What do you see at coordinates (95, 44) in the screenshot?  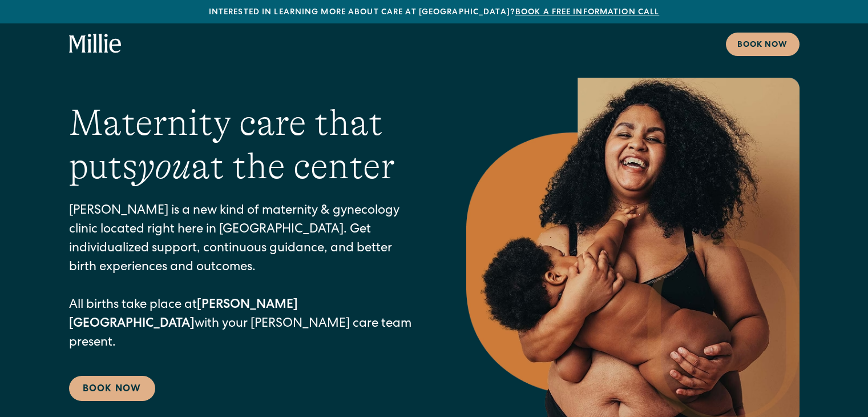 I see `a: home` at bounding box center [95, 44].